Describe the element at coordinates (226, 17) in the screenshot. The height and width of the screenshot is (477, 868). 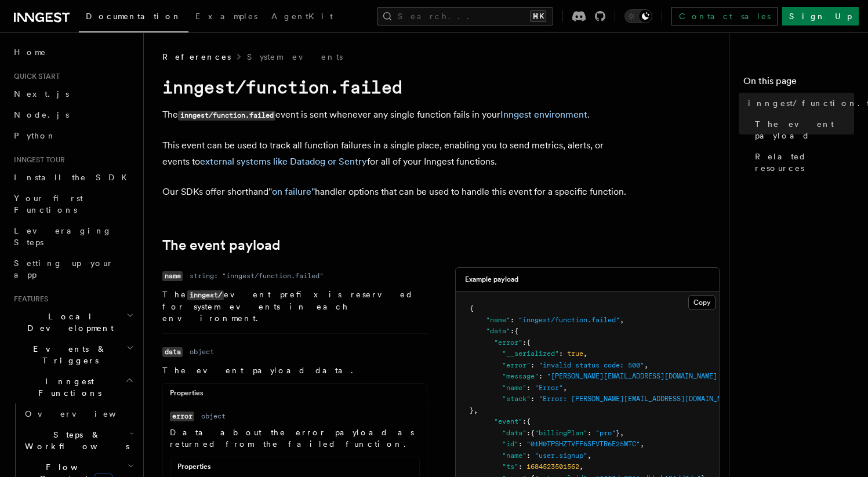
I see `a: Examples` at that location.